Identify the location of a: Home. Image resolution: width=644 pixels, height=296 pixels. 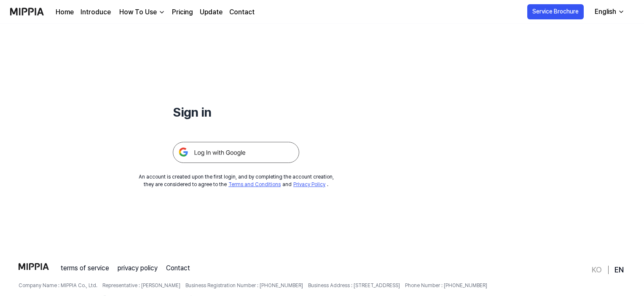
(65, 13).